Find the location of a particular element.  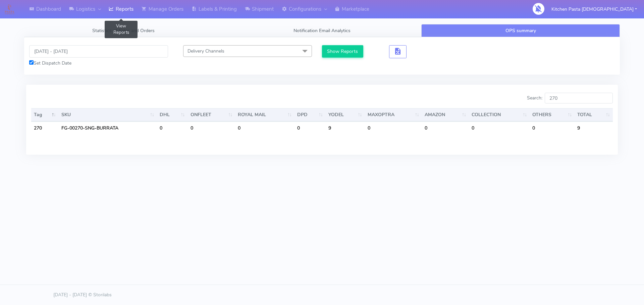

td: FG-00270-SNG-BURRATA is located at coordinates (108, 128).